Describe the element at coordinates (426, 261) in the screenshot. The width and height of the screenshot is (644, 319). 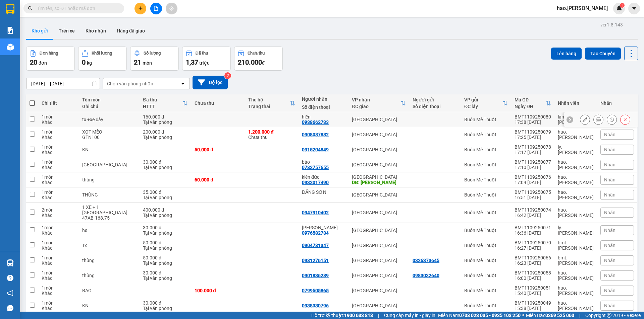
I see `div: 0326373645` at that location.